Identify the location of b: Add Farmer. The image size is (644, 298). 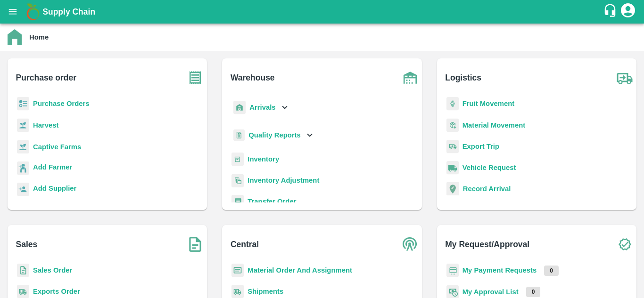
(52, 167).